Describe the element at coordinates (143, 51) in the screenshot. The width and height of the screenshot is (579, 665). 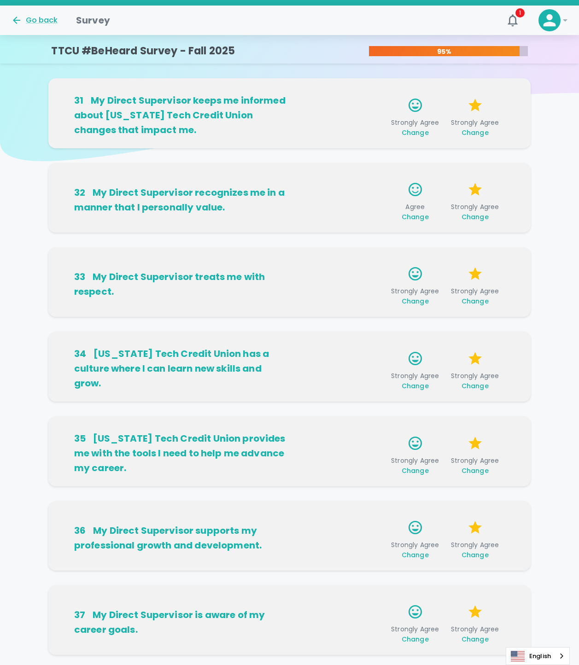
I see `h4: TTCU #BeHeard Survey - Fall 2025` at that location.